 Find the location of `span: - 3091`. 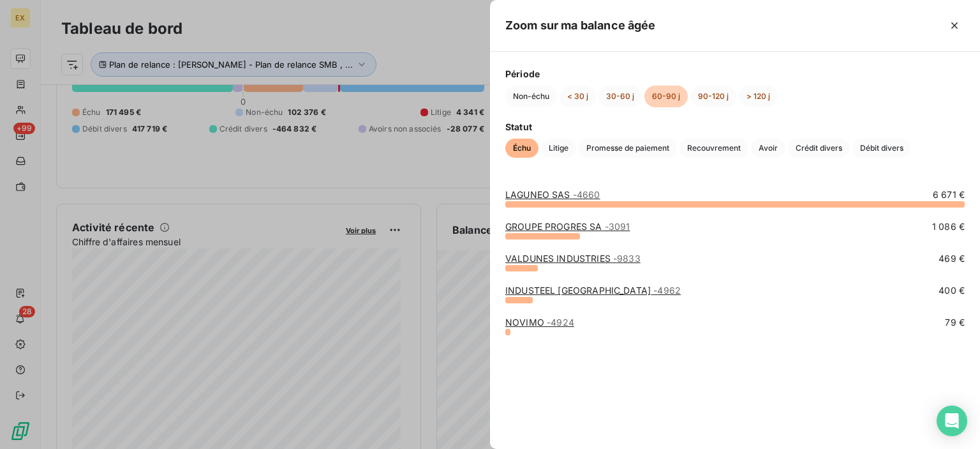

span: - 3091 is located at coordinates (618, 226).